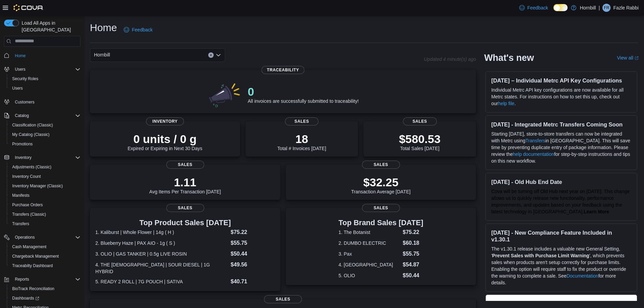 Image resolution: width=644 pixels, height=308 pixels. Describe the element at coordinates (45, 186) in the screenshot. I see `button: Inventory Manager (Classic)` at that location.